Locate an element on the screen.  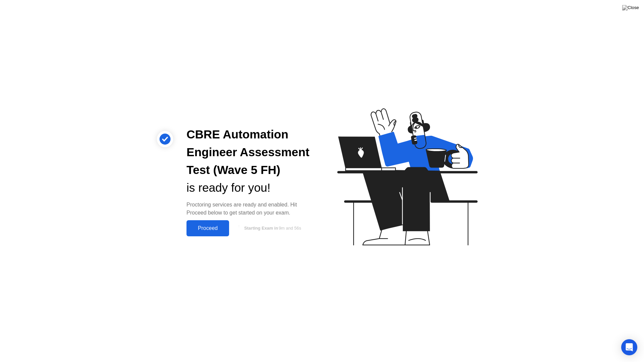
div: Open Intercom Messenger is located at coordinates (629, 348).